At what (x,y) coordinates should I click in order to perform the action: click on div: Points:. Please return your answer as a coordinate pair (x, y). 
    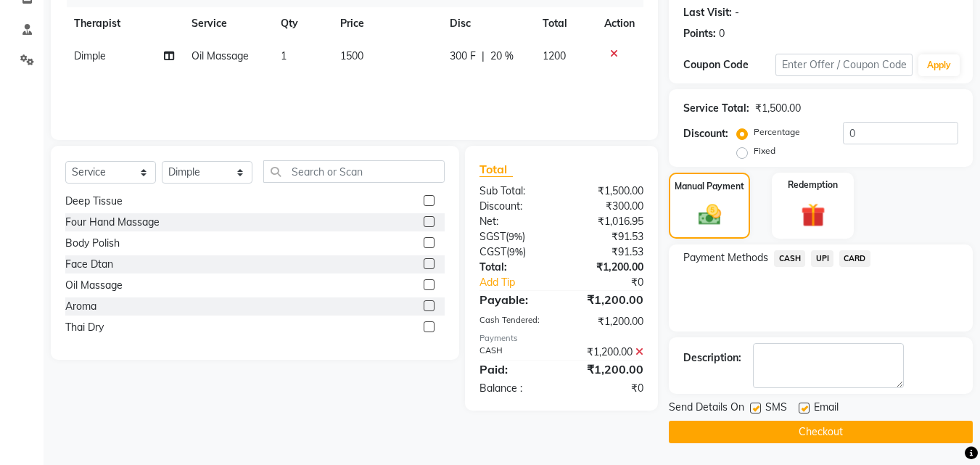
    Looking at the image, I should click on (700, 34).